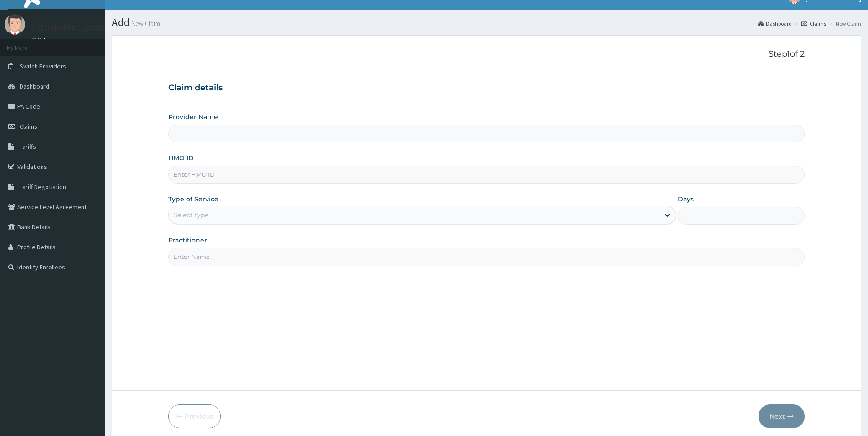 Image resolution: width=868 pixels, height=436 pixels. Describe the element at coordinates (487, 55) in the screenshot. I see `p: Step 1 of 2` at that location.